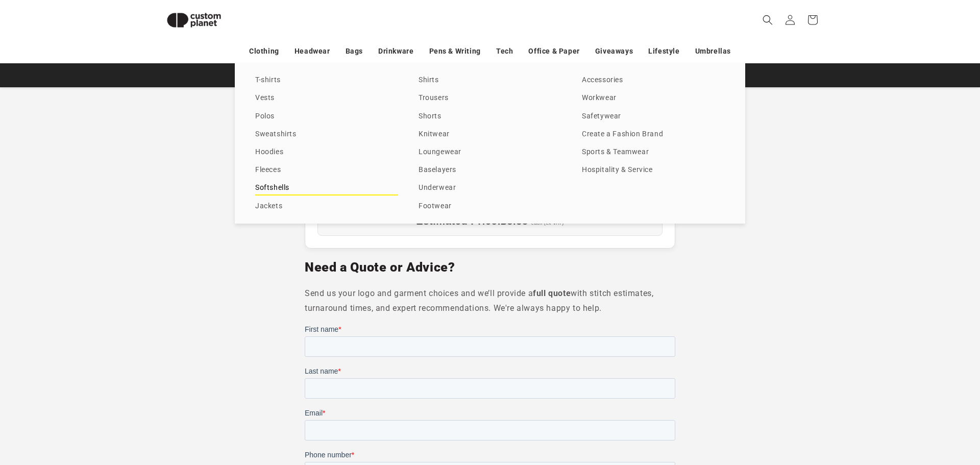 This screenshot has width=980, height=465. What do you see at coordinates (327, 134) in the screenshot?
I see `a: Sweatshirts` at bounding box center [327, 134].